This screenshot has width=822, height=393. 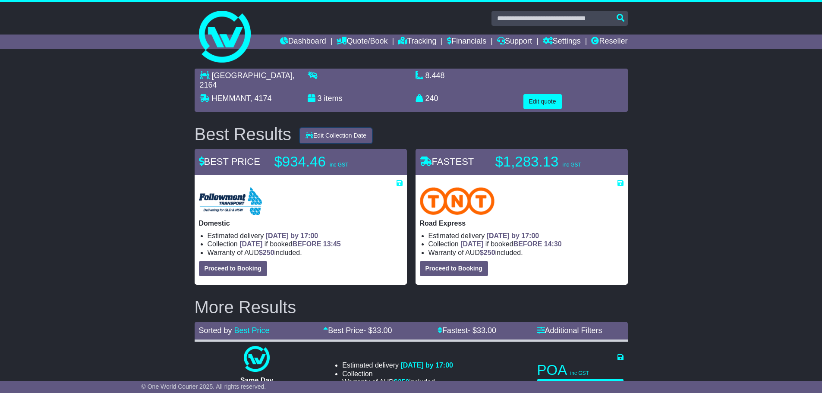 I want to click on a: Support, so click(x=514, y=42).